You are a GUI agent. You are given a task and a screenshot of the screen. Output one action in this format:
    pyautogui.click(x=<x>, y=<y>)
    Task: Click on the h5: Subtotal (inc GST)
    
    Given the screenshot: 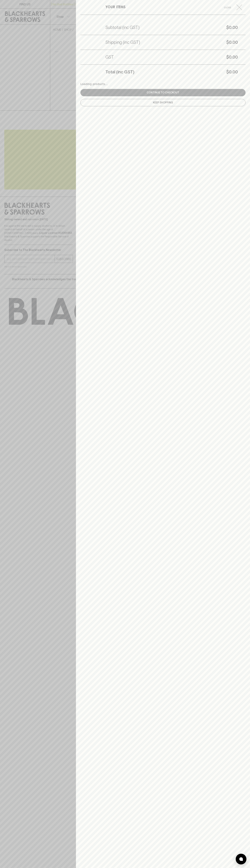 What is the action you would take?
    pyautogui.click(x=122, y=28)
    